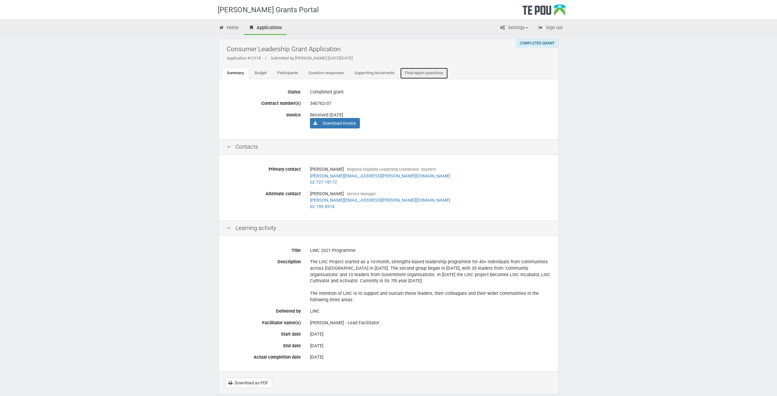 This screenshot has height=396, width=777. Describe the element at coordinates (264, 356) in the screenshot. I see `label: Actual completion date` at that location.